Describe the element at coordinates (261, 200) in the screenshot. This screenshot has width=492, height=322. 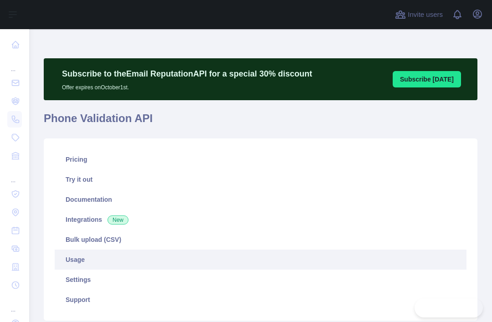
I see `a: Documentation` at that location.